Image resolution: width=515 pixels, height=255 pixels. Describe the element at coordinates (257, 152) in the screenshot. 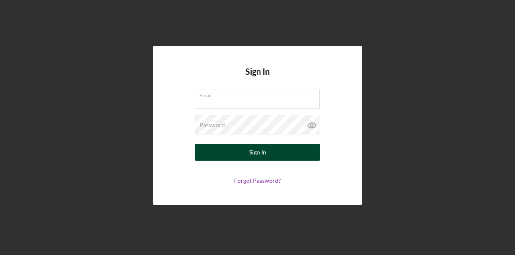

I see `div: Sign In` at that location.